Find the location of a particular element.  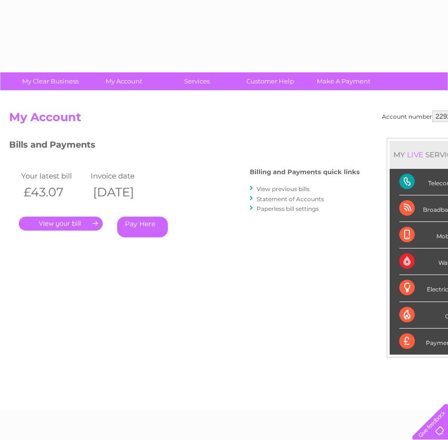

a: Services is located at coordinates (197, 81).